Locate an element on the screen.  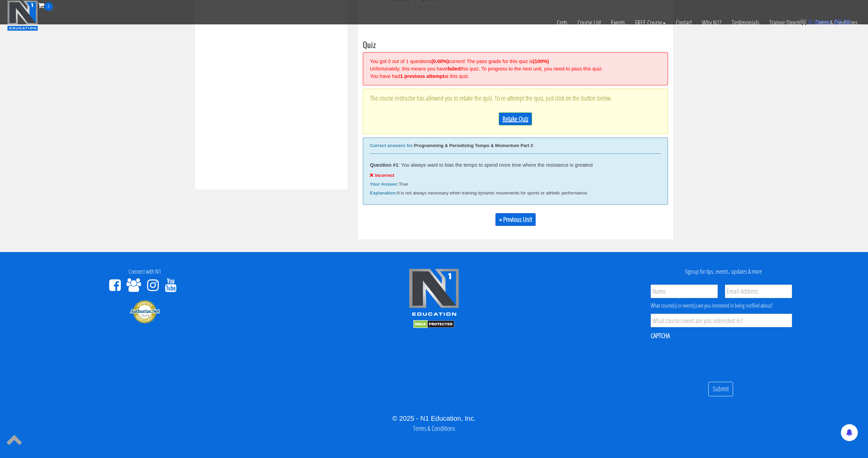
div: You have had at this quiz. is located at coordinates (514, 76).